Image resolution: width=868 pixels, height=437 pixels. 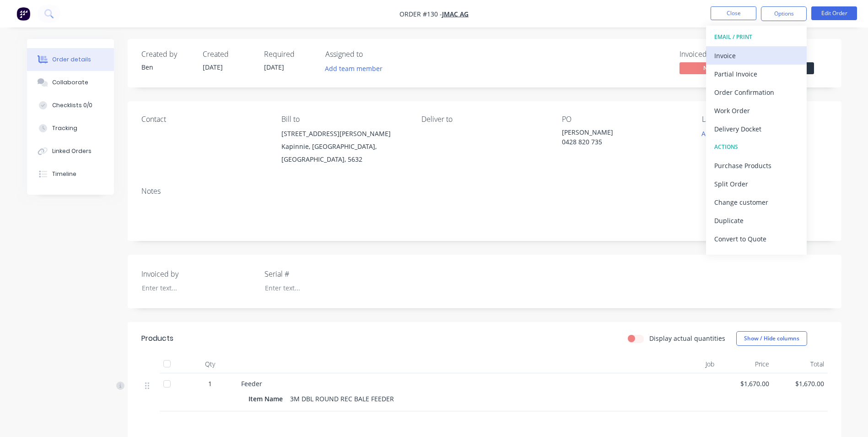 I want to click on div: Checklists 0/0, so click(x=72, y=105).